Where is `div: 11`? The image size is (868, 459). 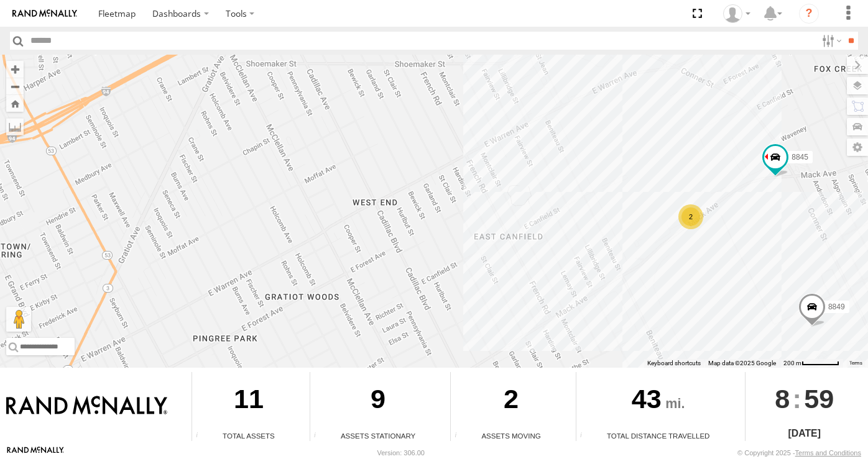 div: 11 is located at coordinates (249, 401).